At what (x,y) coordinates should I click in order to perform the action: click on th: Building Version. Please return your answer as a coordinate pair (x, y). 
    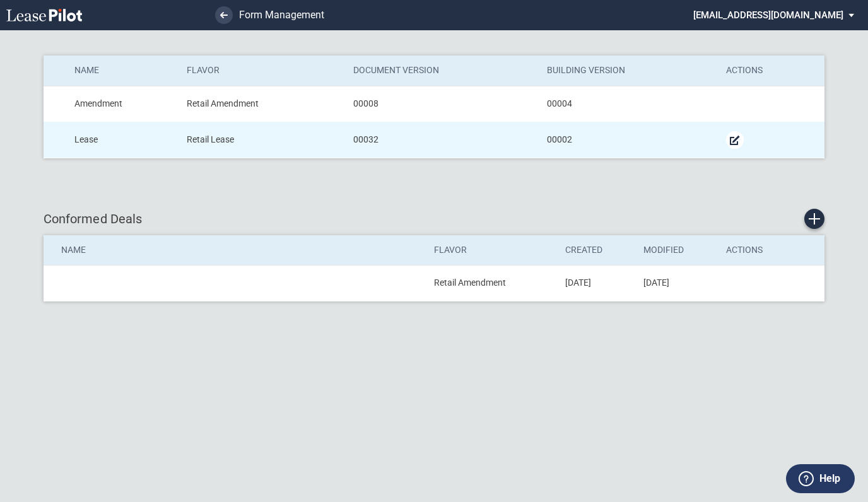
    Looking at the image, I should click on (628, 71).